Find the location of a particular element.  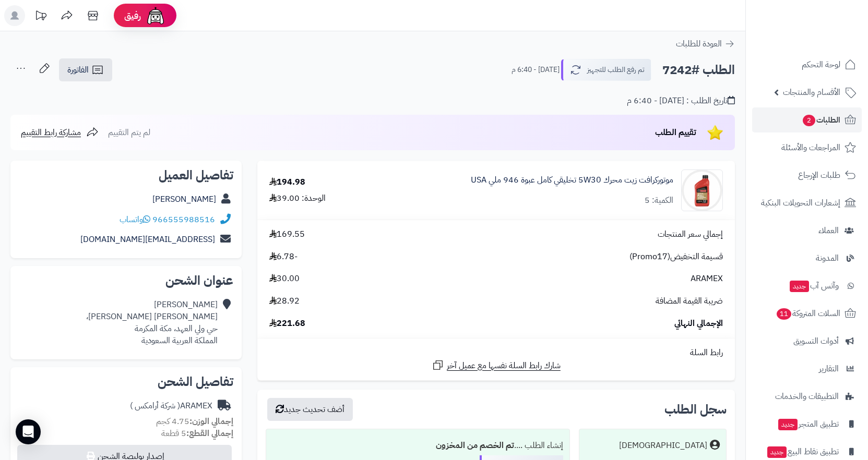

div: إنشاء الطلب .... is located at coordinates (417, 446).